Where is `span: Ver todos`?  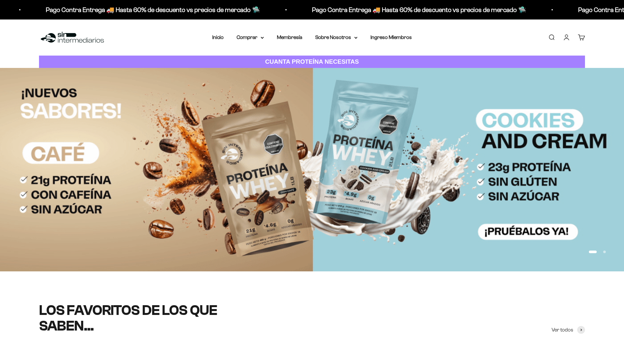 span: Ver todos is located at coordinates (562, 330).